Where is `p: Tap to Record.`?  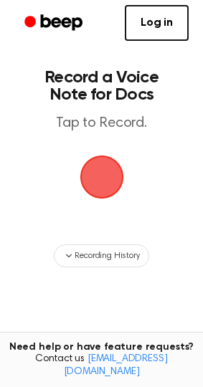
p: Tap to Record. is located at coordinates (101, 123).